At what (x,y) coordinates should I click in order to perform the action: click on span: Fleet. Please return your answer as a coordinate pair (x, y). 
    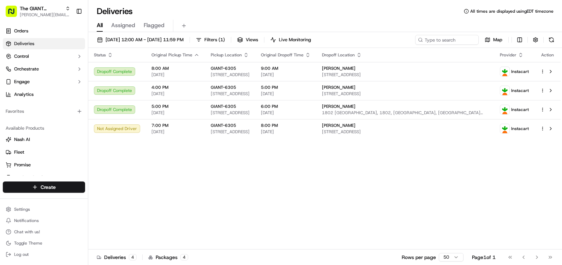
    Looking at the image, I should click on (19, 152).